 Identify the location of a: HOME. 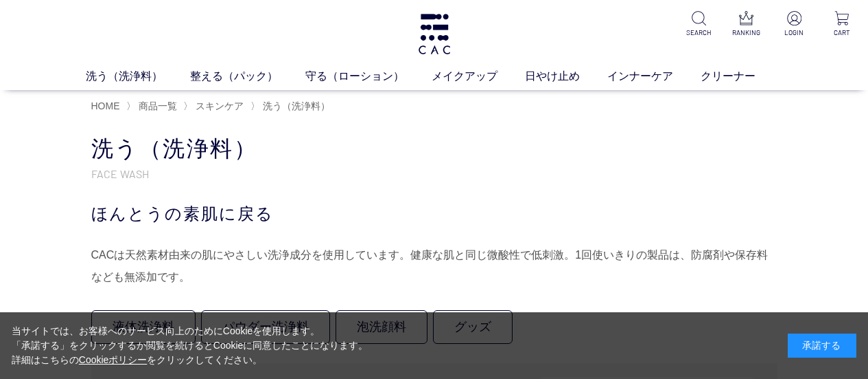
(106, 106).